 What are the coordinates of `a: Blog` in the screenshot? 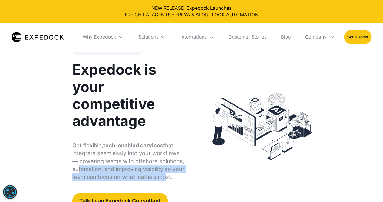 It's located at (286, 37).